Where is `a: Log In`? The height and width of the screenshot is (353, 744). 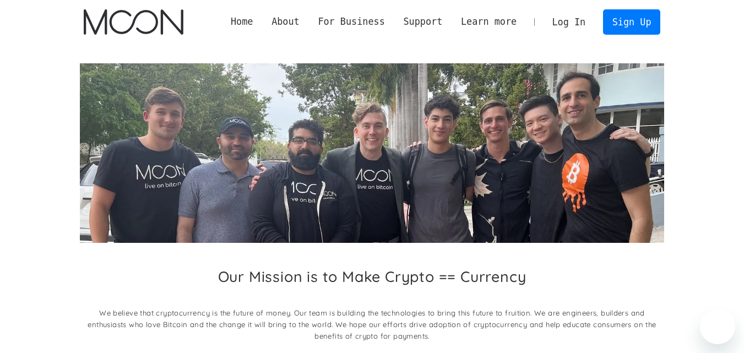 a: Log In is located at coordinates (569, 22).